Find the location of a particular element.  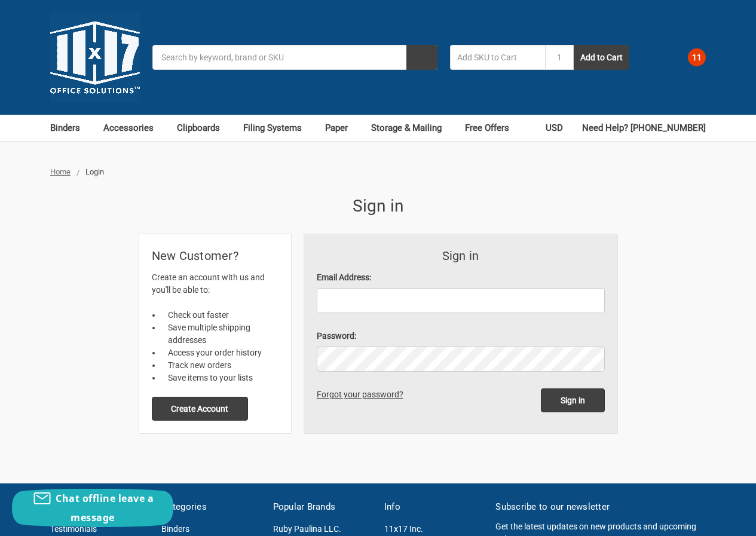

span: Chat offline leave a message is located at coordinates (104, 508).